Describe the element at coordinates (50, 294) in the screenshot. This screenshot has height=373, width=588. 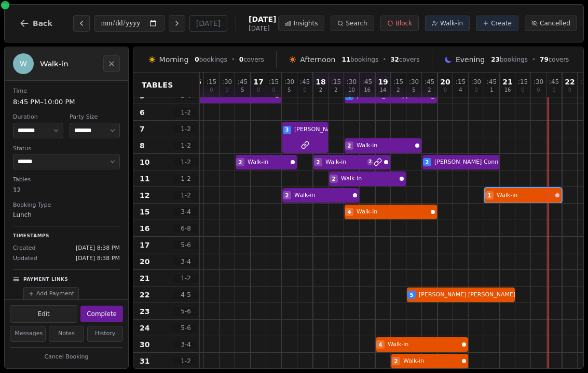
I see `button: Add Payment` at that location.